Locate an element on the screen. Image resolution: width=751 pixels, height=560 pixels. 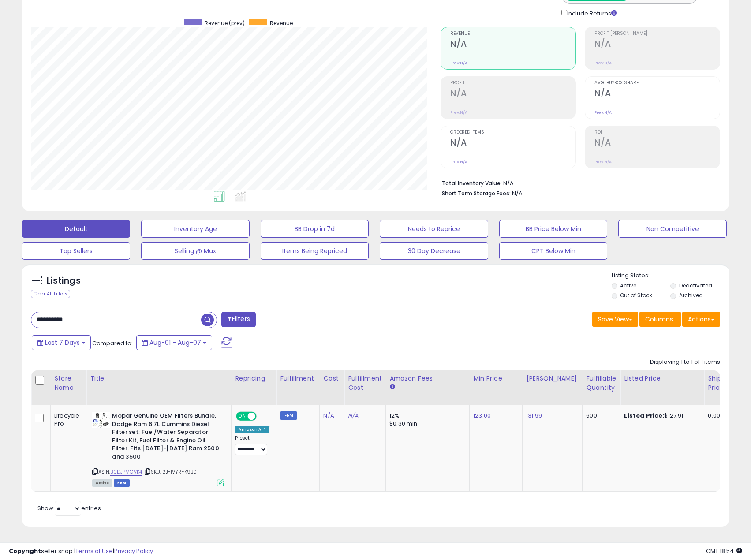
span: Profit is located at coordinates (512, 83).